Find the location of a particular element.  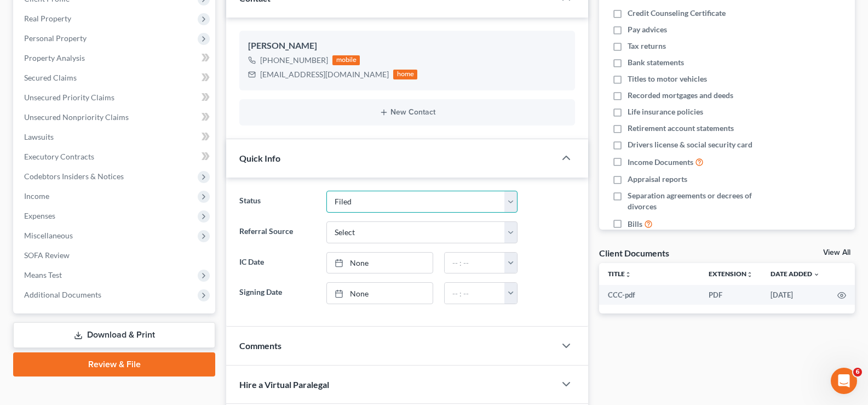

a: Review & File is located at coordinates (114, 364).